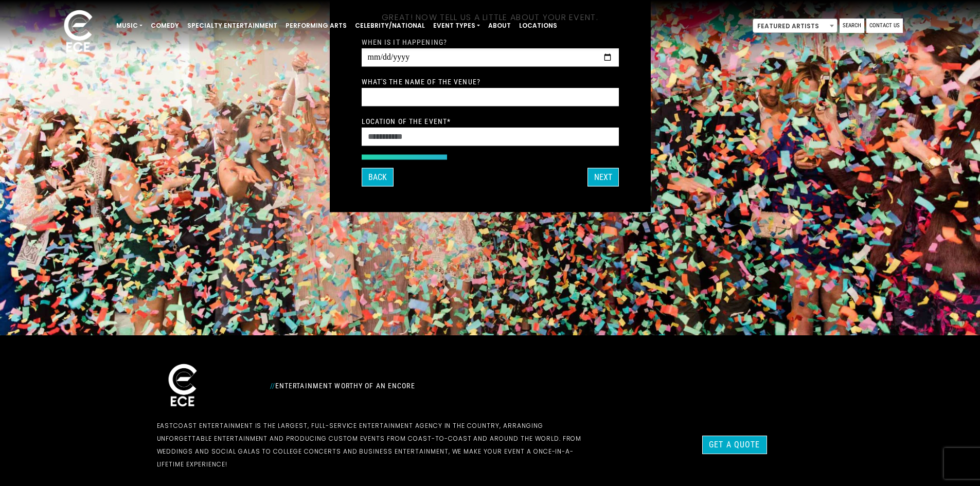 This screenshot has height=486, width=980. I want to click on a: Locations, so click(538, 26).